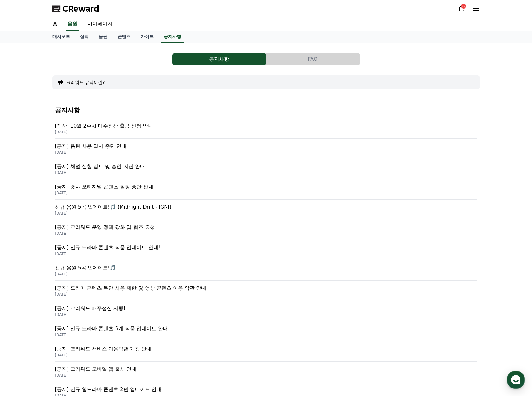 The image size is (532, 396). Describe the element at coordinates (461, 9) in the screenshot. I see `a: 6` at that location.